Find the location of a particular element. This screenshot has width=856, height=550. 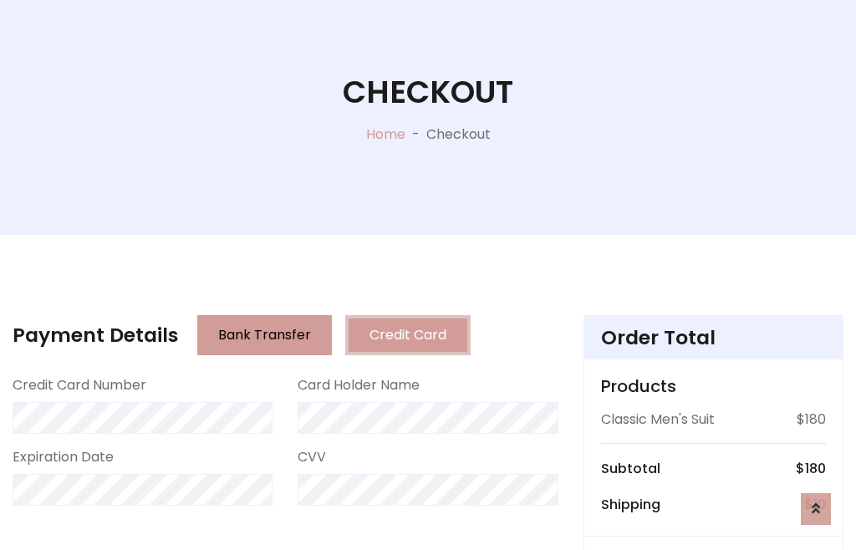

h6: Subtotal is located at coordinates (631, 468).